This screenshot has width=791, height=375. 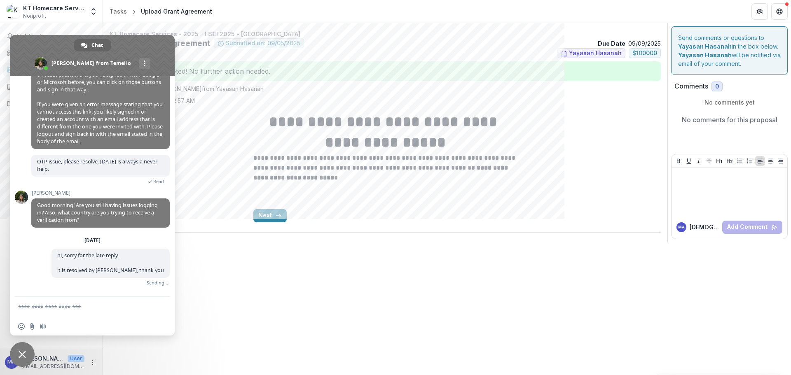 I want to click on a: Proposals, so click(x=51, y=86).